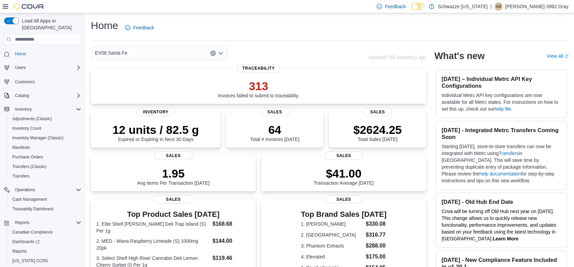 Image resolution: width=574 pixels, height=267 pixels. I want to click on a: Dashboards, so click(45, 242).